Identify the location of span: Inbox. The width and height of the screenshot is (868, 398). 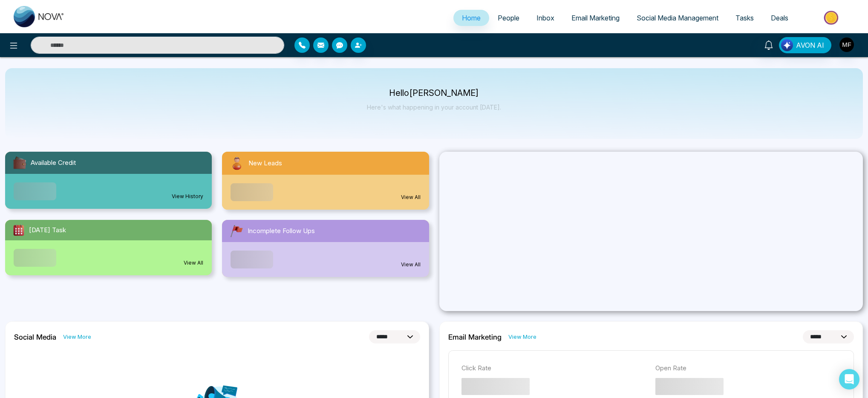
(545, 18).